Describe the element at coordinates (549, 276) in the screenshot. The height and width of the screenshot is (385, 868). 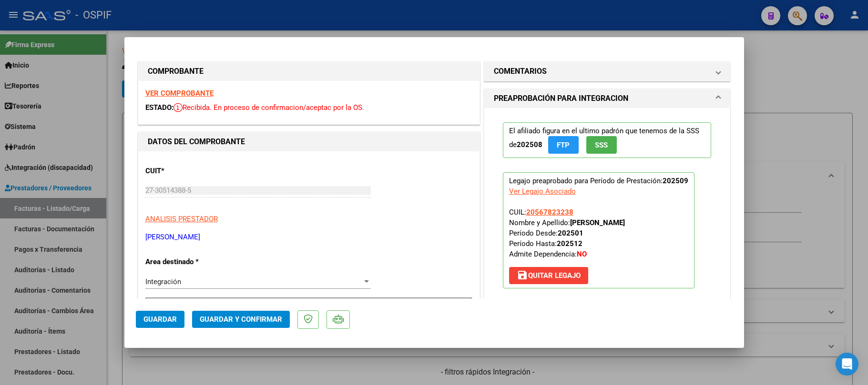
I see `span: Quitar Legajo` at that location.